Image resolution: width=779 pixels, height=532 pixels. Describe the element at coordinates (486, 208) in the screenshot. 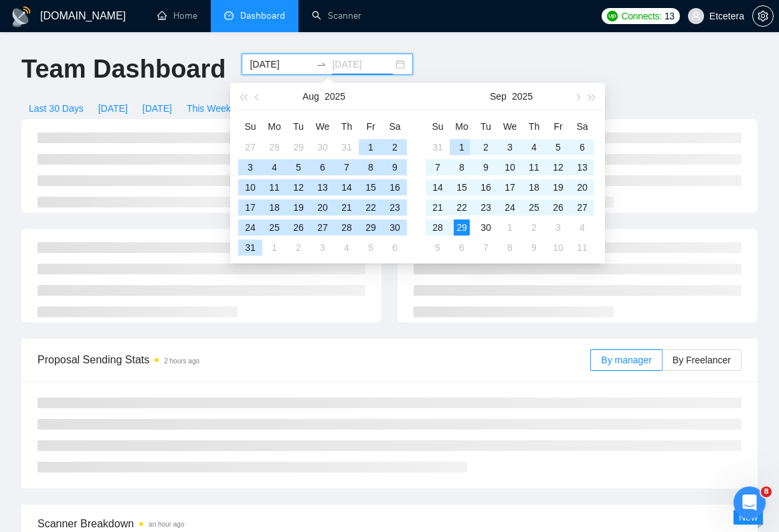

I see `div: 23` at that location.